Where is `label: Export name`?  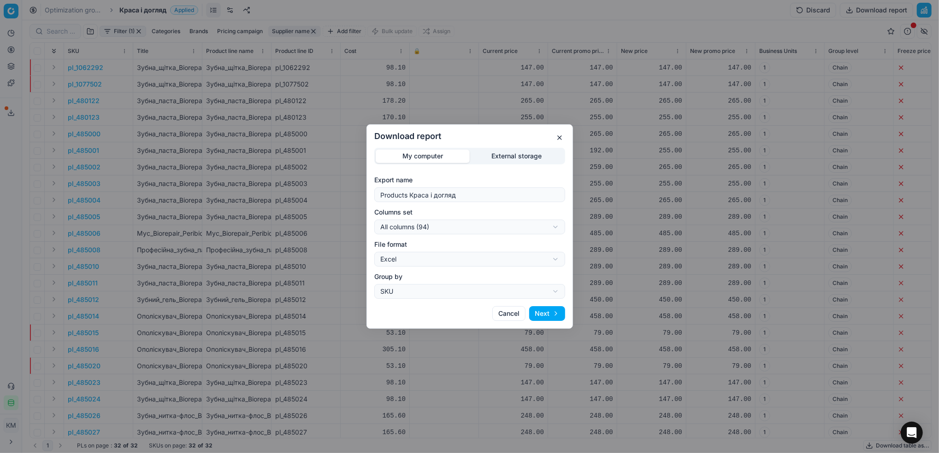
label: Export name is located at coordinates (470, 180).